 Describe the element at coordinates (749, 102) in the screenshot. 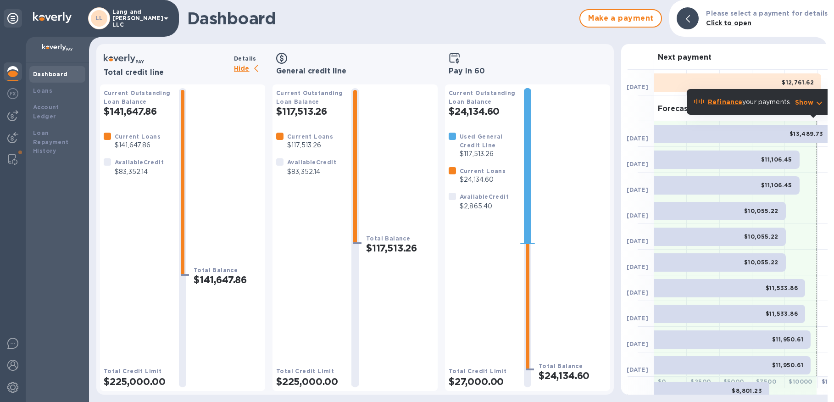

I see `p: your payments.` at that location.